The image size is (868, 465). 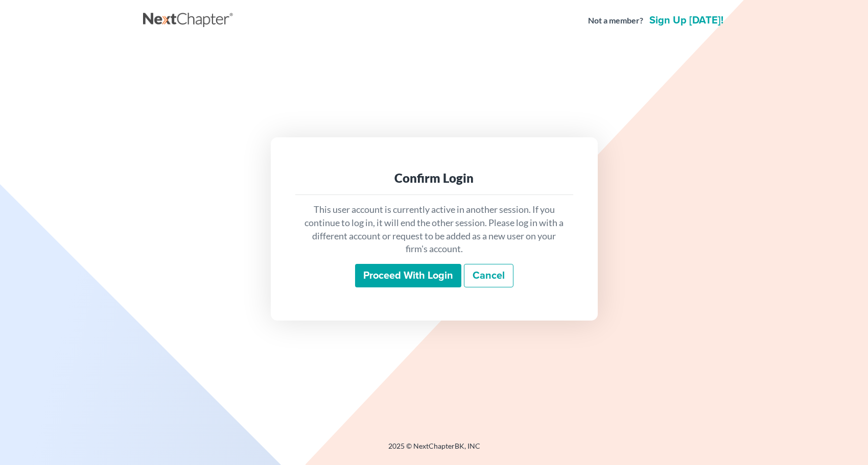 I want to click on strong: Not a member?, so click(x=615, y=20).